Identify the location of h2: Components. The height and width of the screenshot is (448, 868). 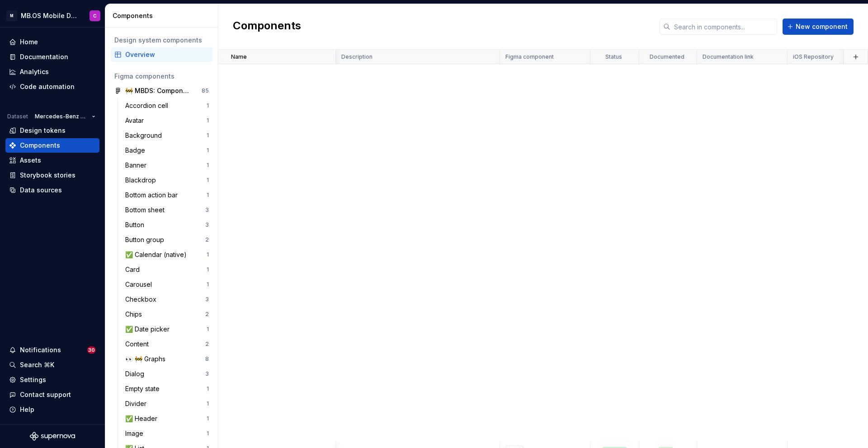
(267, 27).